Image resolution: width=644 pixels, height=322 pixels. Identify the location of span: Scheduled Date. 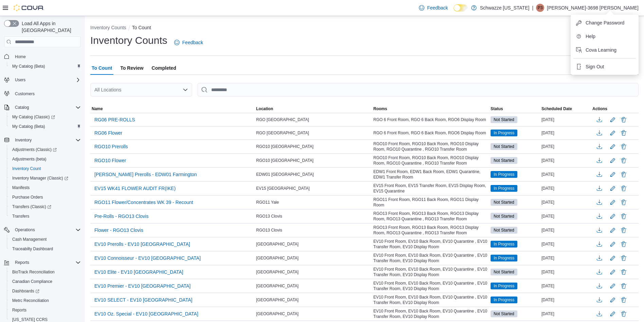
(557, 109).